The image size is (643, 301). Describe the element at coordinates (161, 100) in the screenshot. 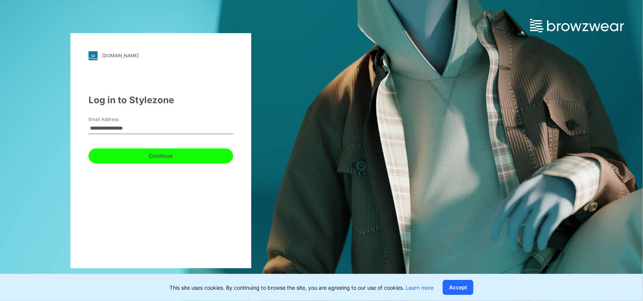

I see `div: Log in to Stylezone` at that location.